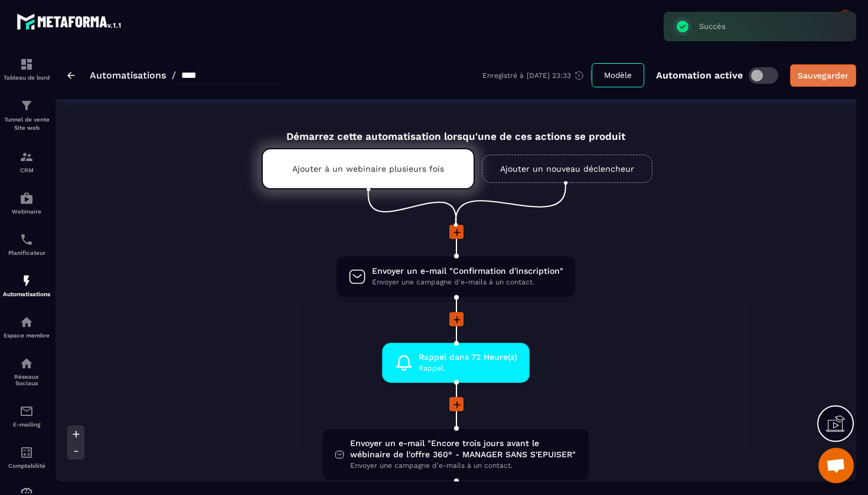  What do you see at coordinates (26, 244) in the screenshot?
I see `a: schedulerschedulerPlanificateur` at bounding box center [26, 244].